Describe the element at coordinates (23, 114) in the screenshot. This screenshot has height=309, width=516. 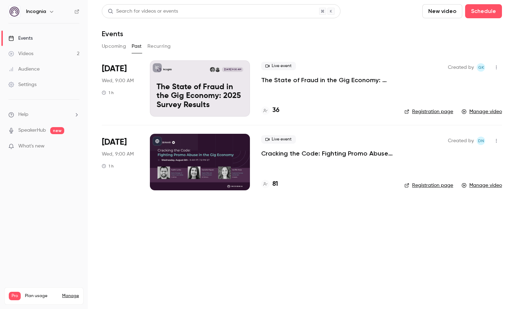
I see `span: Help` at that location.